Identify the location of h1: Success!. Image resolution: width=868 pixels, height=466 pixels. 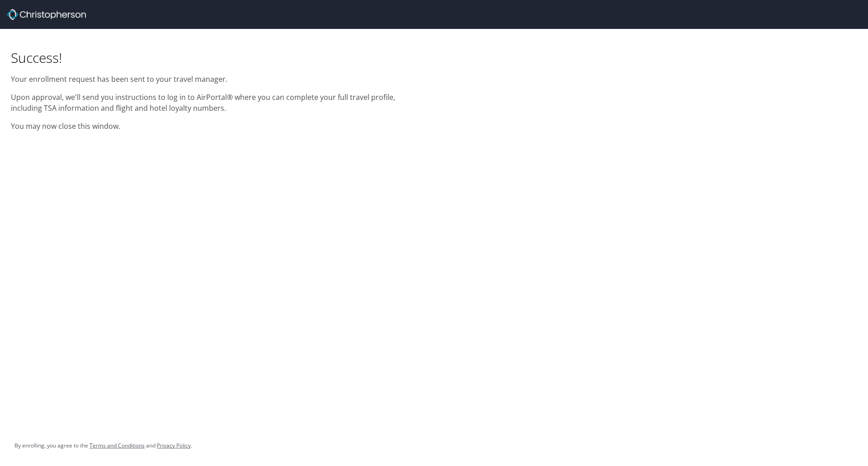
(217, 57).